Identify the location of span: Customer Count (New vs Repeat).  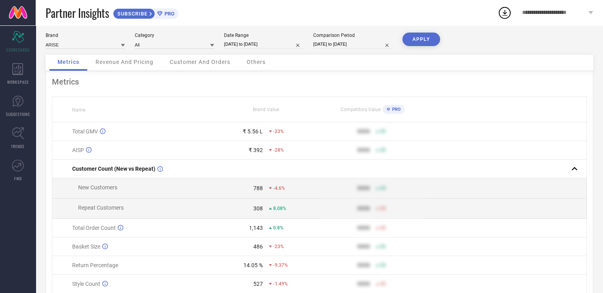
(114, 168).